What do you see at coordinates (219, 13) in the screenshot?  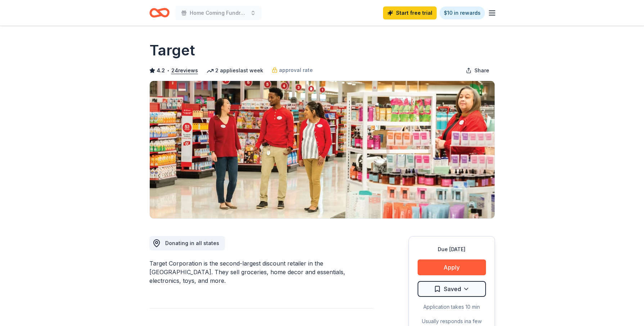 I see `button: Home Coming Fundraiser` at bounding box center [219, 13].